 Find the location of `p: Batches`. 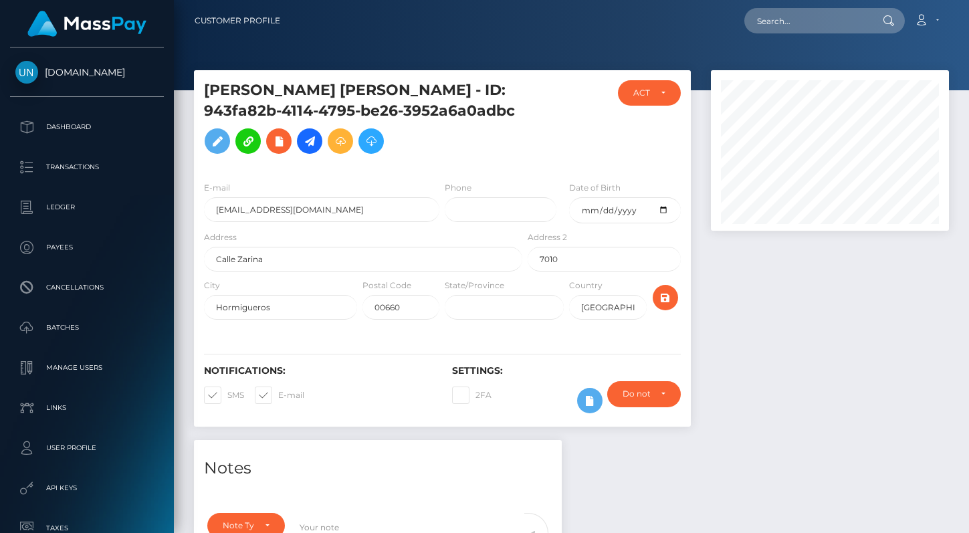

p: Batches is located at coordinates (87, 328).